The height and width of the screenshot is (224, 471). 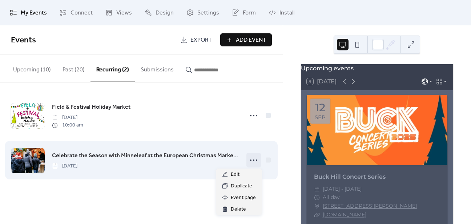 I want to click on span: Delete, so click(x=238, y=210).